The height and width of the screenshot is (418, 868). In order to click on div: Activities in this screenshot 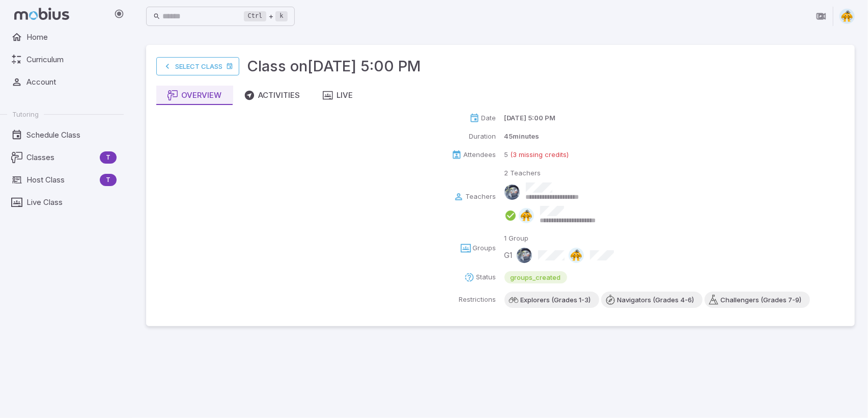, I will do `click(272, 95)`.